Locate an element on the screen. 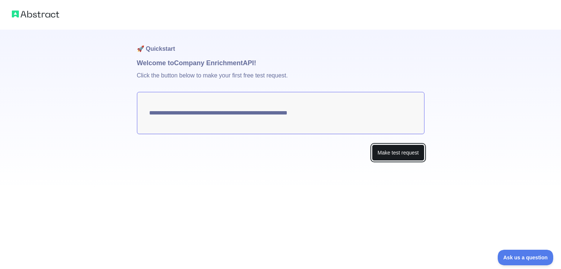 The image size is (561, 269). img: Abstract logo is located at coordinates (36, 14).